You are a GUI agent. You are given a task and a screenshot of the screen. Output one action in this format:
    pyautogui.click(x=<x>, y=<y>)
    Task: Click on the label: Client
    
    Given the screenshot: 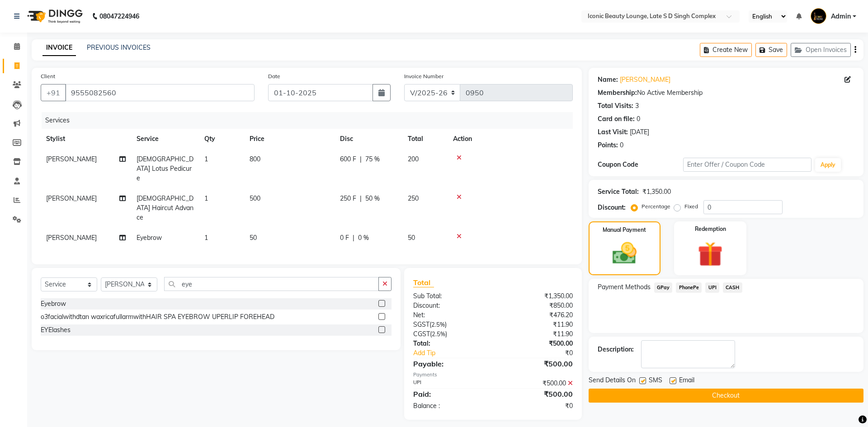 What is the action you would take?
    pyautogui.click(x=48, y=77)
    